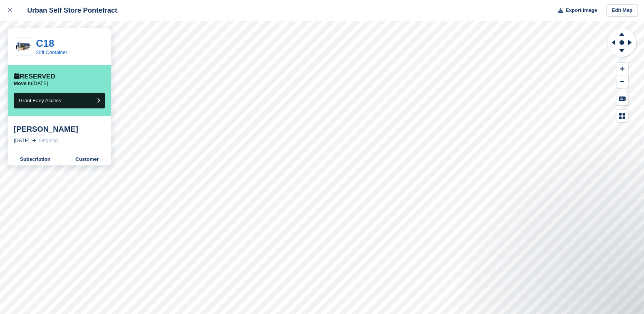  What do you see at coordinates (45, 43) in the screenshot?
I see `a: C18` at bounding box center [45, 43].